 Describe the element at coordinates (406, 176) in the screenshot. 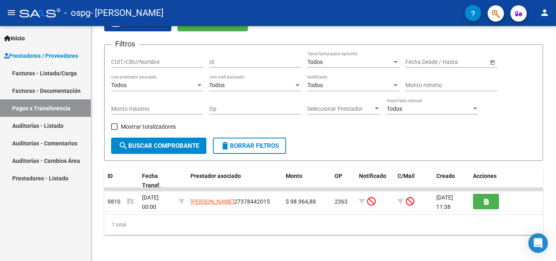

I see `span: C/Mail` at that location.